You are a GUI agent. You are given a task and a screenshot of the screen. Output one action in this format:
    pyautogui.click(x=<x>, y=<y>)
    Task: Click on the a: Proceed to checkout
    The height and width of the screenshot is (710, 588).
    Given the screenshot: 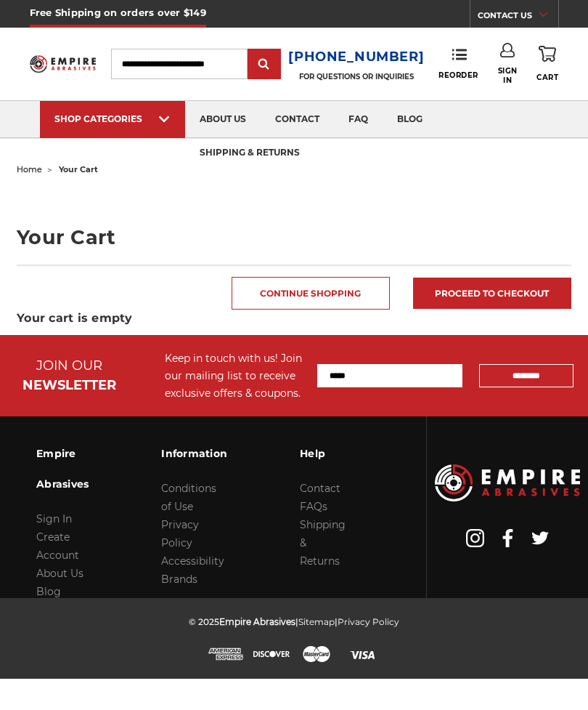 What is the action you would take?
    pyautogui.click(x=492, y=293)
    